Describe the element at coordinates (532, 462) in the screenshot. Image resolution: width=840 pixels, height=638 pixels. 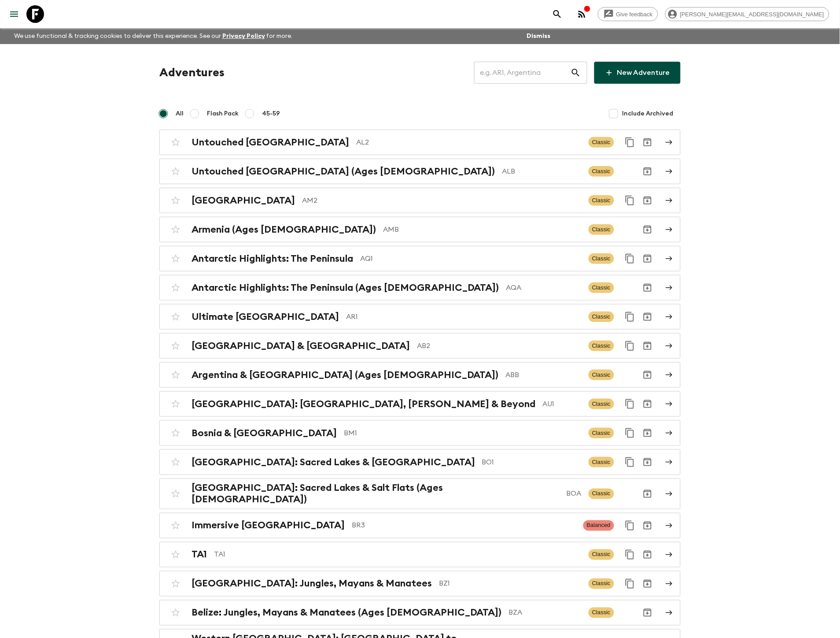
I see `p: BO1` at that location.